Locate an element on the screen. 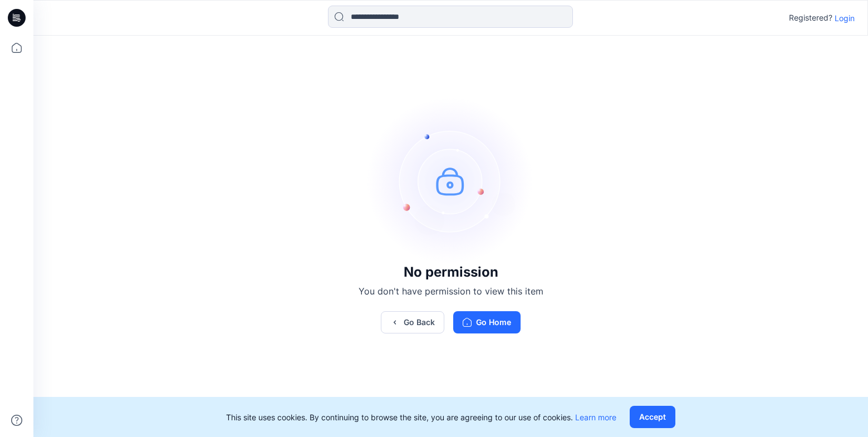 The width and height of the screenshot is (868, 437). p: You don't have permission to view this item is located at coordinates (451, 291).